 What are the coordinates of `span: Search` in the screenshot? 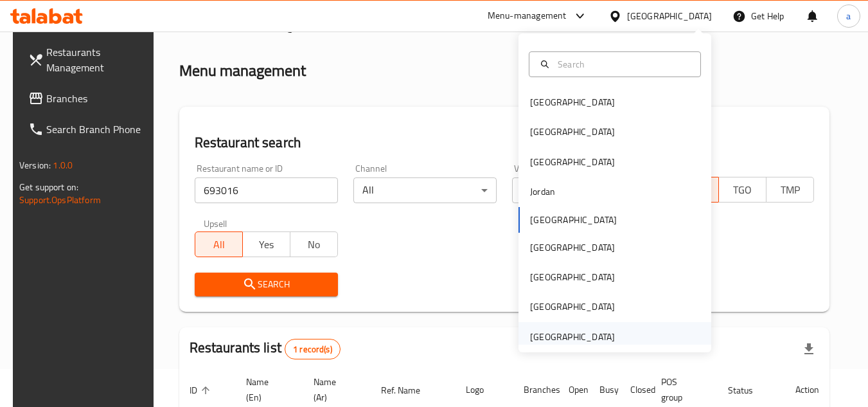 It's located at (266, 284).